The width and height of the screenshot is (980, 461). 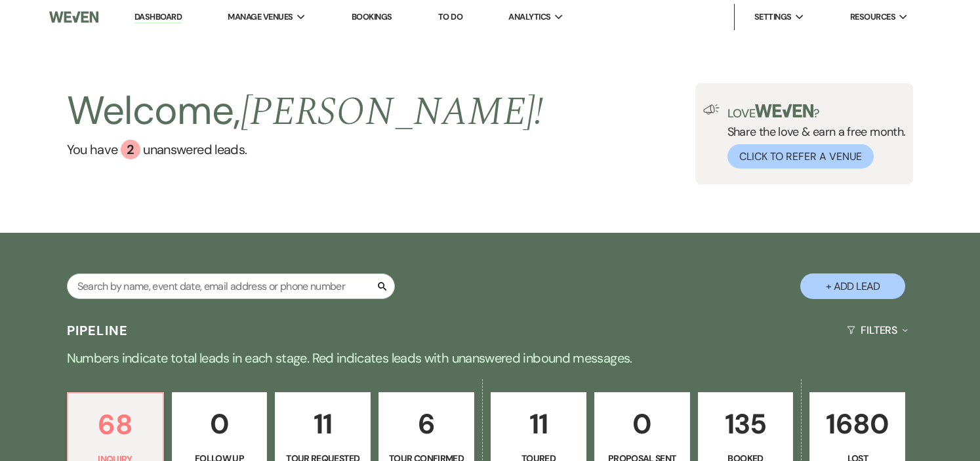 What do you see at coordinates (305, 112) in the screenshot?
I see `h2: Welcome,` at bounding box center [305, 112].